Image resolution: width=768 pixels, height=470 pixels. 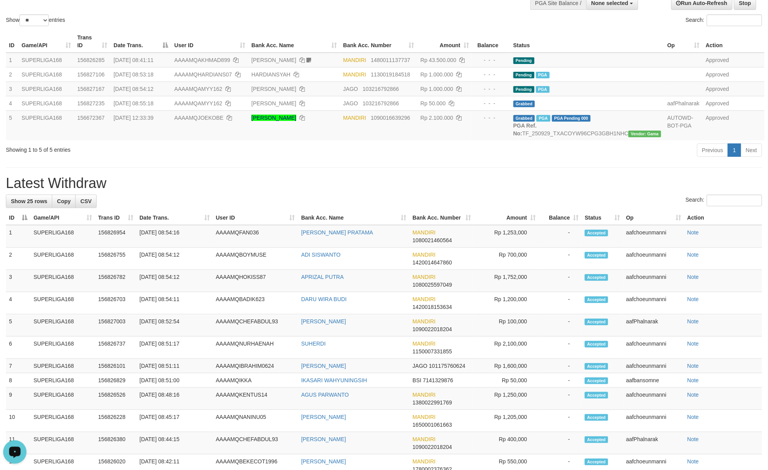 I want to click on span: Copy 1080021460564 to clipboard, so click(x=432, y=240).